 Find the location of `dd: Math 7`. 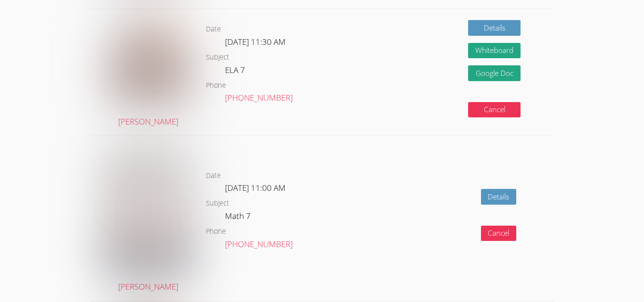

dd: Math 7 is located at coordinates (239, 217).